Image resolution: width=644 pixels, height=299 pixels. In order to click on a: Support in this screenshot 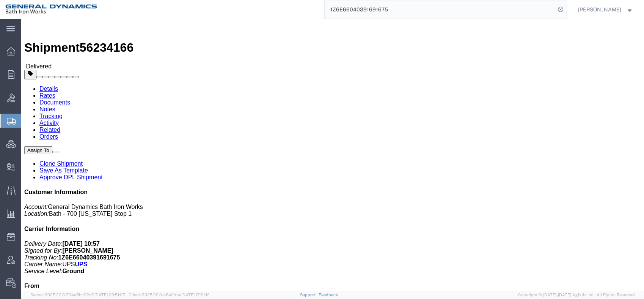, I will do `click(309, 295)`.